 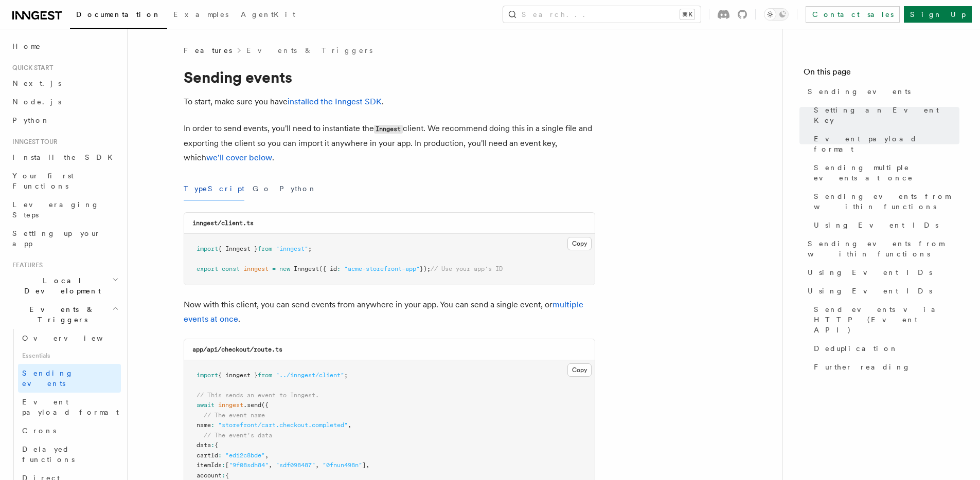 What do you see at coordinates (222, 223) in the screenshot?
I see `code: inngest/client.ts` at bounding box center [222, 223].